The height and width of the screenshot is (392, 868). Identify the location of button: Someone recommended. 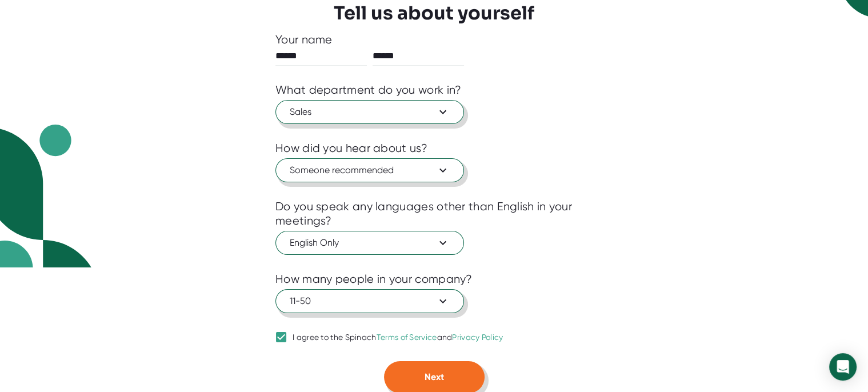
(370, 170).